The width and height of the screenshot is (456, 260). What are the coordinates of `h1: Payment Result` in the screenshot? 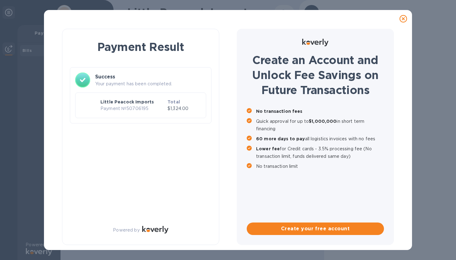 It's located at (141, 47).